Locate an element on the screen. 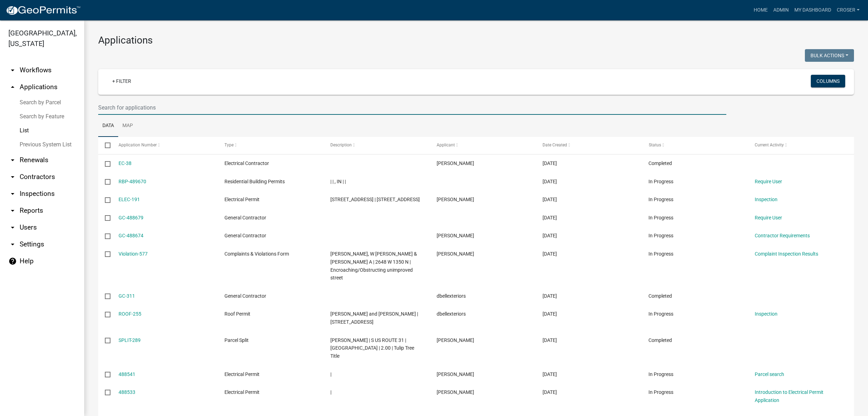 The height and width of the screenshot is (416, 868). span: | | , IN | | is located at coordinates (338, 182).